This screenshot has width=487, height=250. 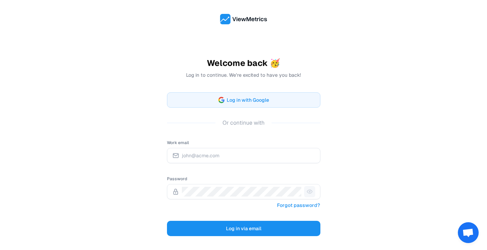 I want to click on label: Password, so click(x=177, y=179).